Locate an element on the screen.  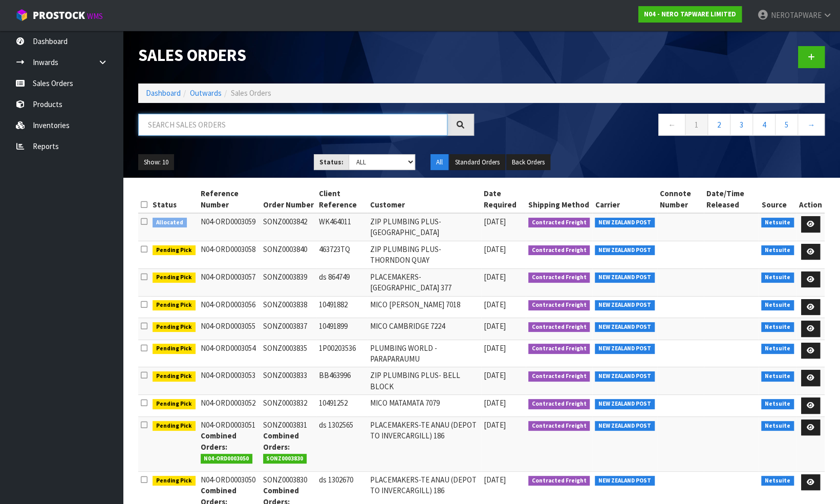
th: Date Required is located at coordinates (503, 199).